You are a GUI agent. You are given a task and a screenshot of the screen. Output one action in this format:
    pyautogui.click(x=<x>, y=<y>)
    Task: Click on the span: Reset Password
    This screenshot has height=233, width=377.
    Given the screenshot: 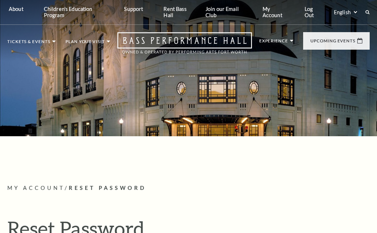 What is the action you would take?
    pyautogui.click(x=108, y=188)
    